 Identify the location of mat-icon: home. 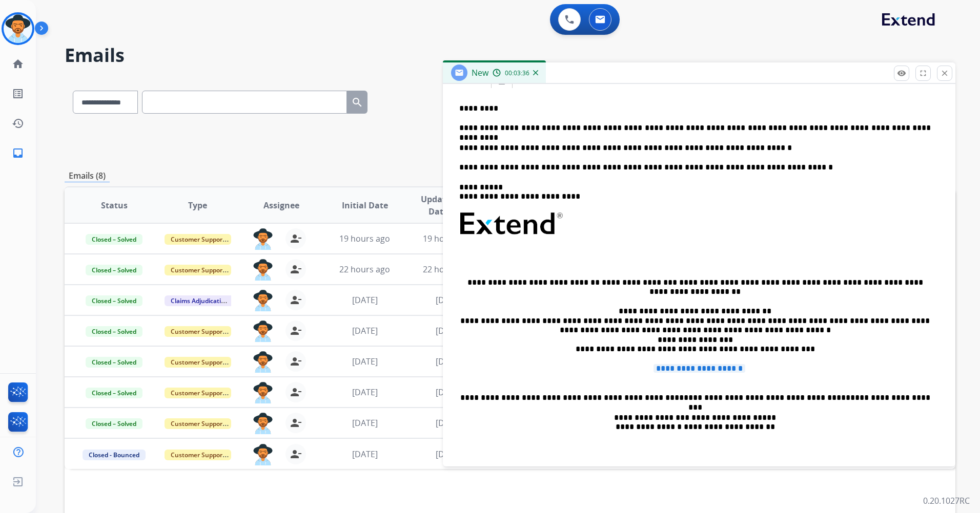
(18, 64).